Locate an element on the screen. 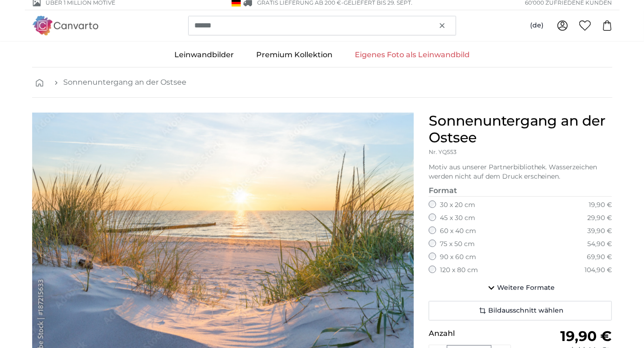 This screenshot has width=644, height=348. div: 19,90 € is located at coordinates (600, 205).